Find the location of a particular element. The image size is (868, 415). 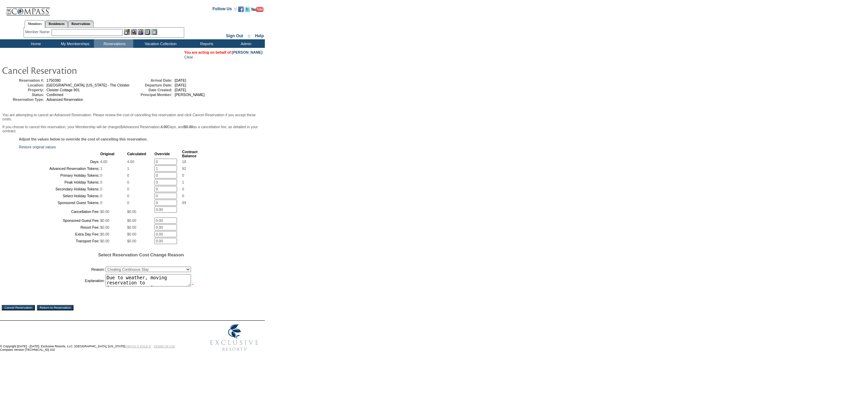

b: Override is located at coordinates (162, 153).